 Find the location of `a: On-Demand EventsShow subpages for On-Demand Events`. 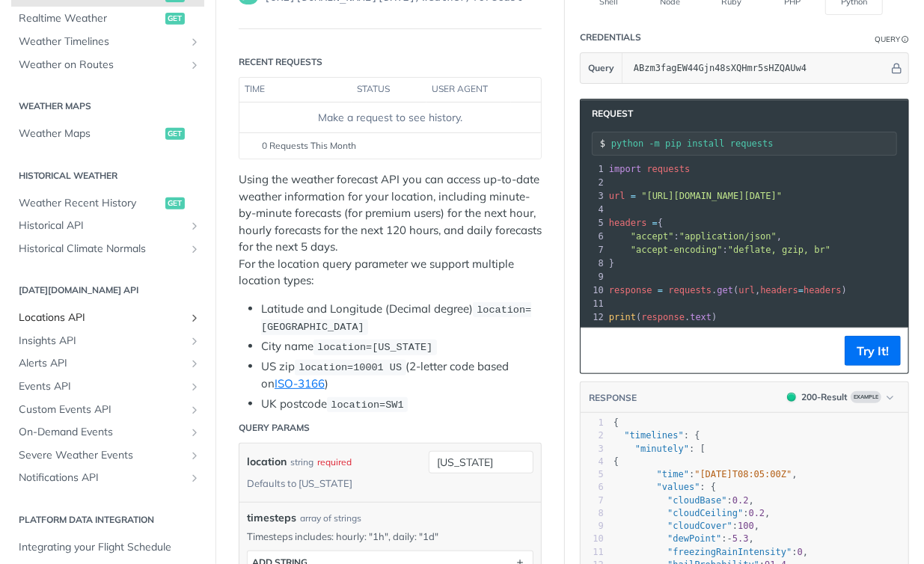

a: On-Demand EventsShow subpages for On-Demand Events is located at coordinates (108, 433).